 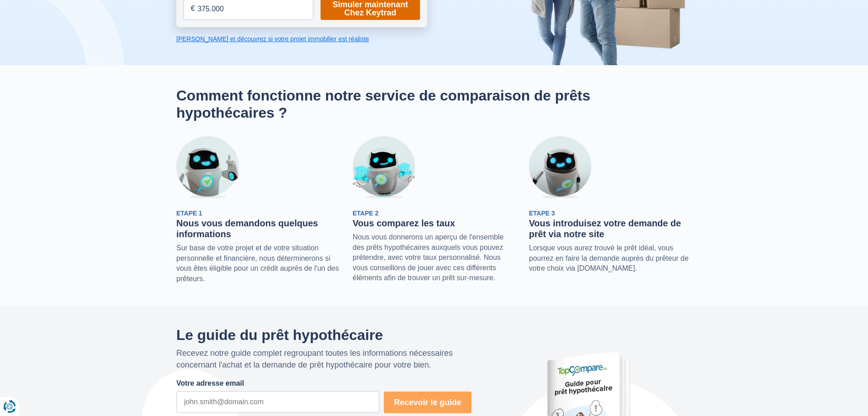 I want to click on span: Etape 3, so click(x=542, y=213).